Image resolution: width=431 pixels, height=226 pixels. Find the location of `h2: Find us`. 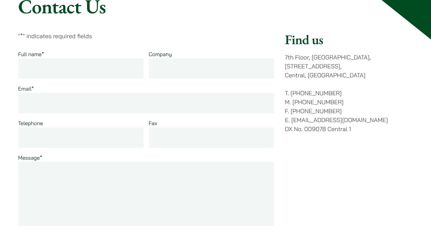

h2: Find us is located at coordinates (348, 40).